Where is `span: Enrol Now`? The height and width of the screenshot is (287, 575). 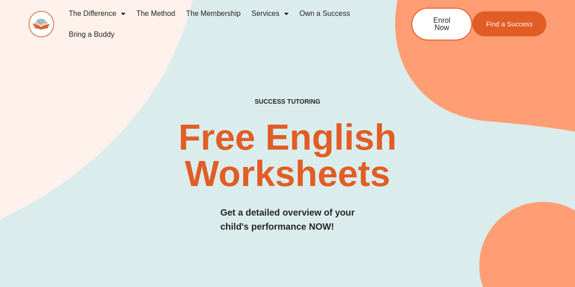
span: Enrol Now is located at coordinates (442, 24).